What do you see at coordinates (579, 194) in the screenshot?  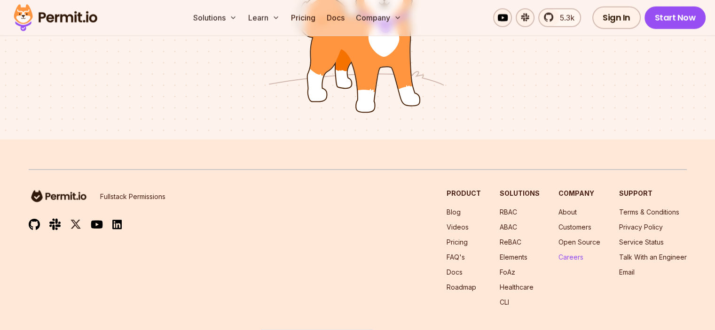 I see `h3: Company` at bounding box center [579, 194].